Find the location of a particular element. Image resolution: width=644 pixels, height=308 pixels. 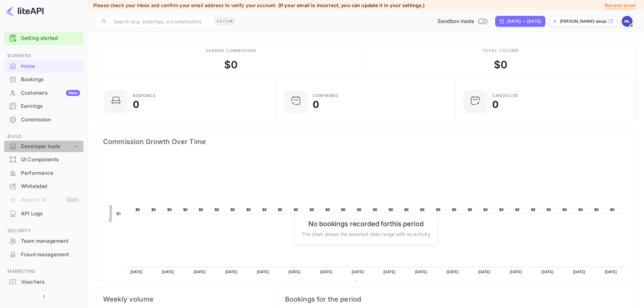

a: Bookings is located at coordinates (44, 79).